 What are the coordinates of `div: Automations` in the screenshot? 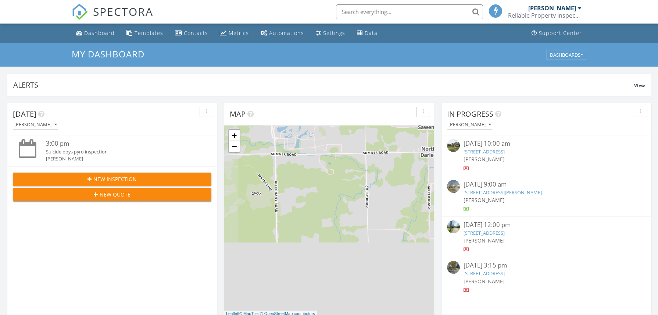 It's located at (286, 33).